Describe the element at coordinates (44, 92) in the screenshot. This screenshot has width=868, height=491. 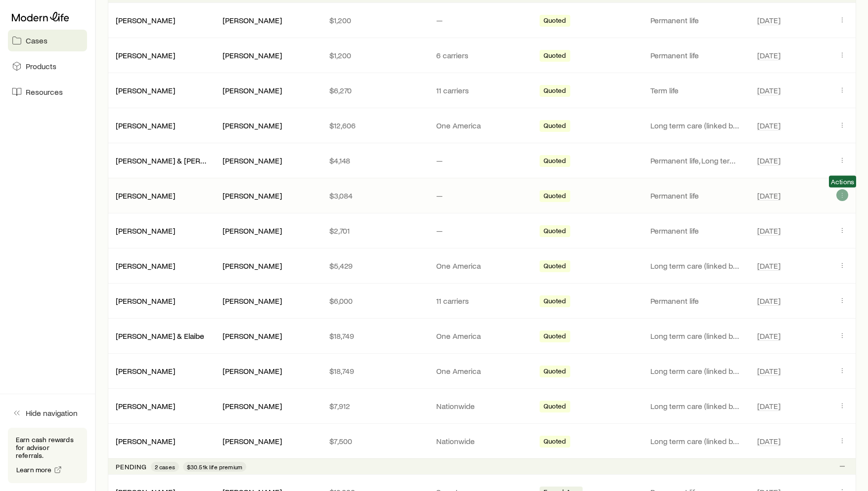
I see `span: Resources` at that location.